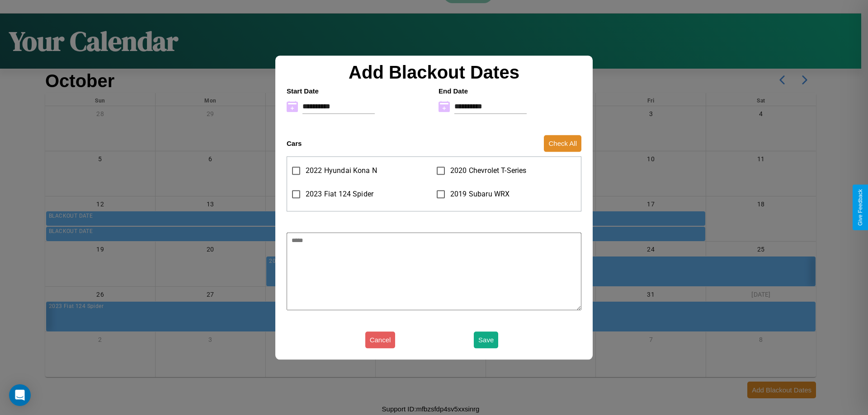 The image size is (868, 415). I want to click on h2: Add Blackout Dates, so click(434, 73).